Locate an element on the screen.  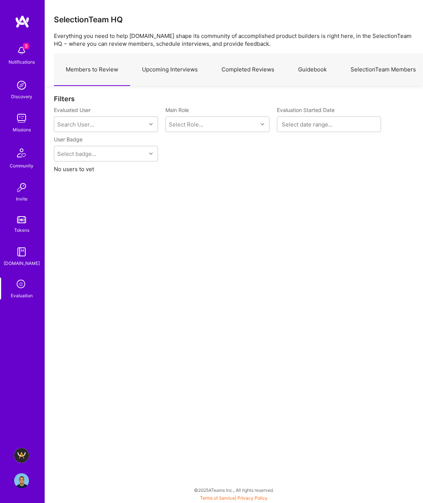
div: Evaluation is located at coordinates (22, 295).